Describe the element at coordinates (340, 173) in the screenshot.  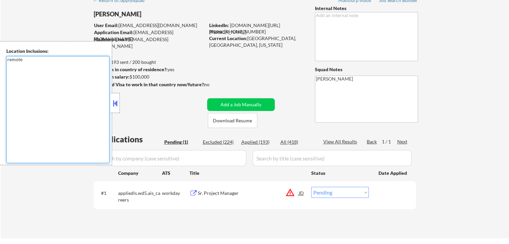
I see `div: Status` at that location.